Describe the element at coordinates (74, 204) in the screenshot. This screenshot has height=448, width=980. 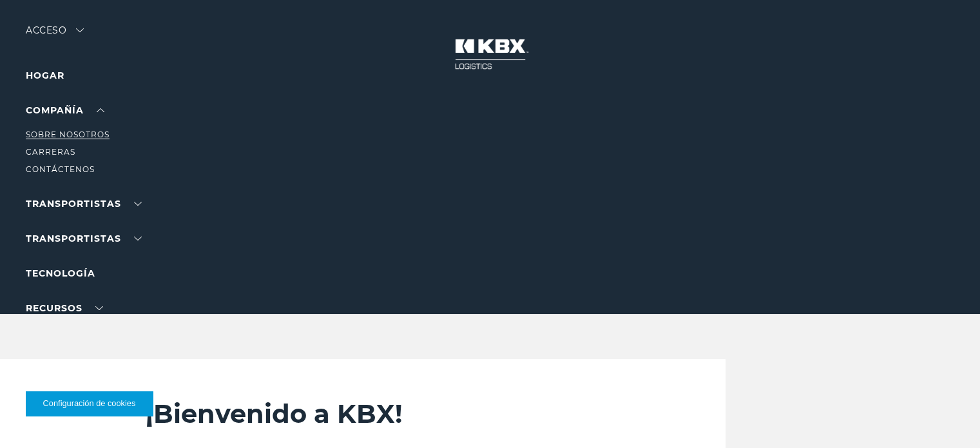
I see `font: TRANSPORTISTAS` at that location.